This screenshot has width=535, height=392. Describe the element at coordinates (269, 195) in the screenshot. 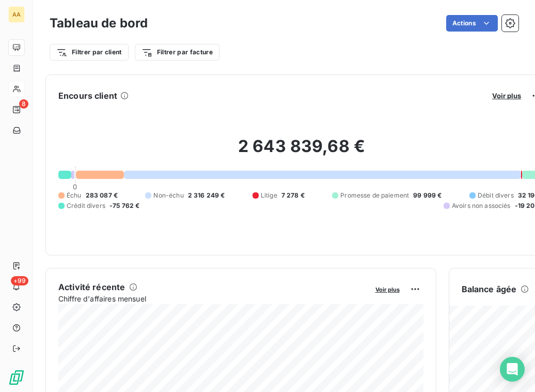

I see `span: Litige` at that location.